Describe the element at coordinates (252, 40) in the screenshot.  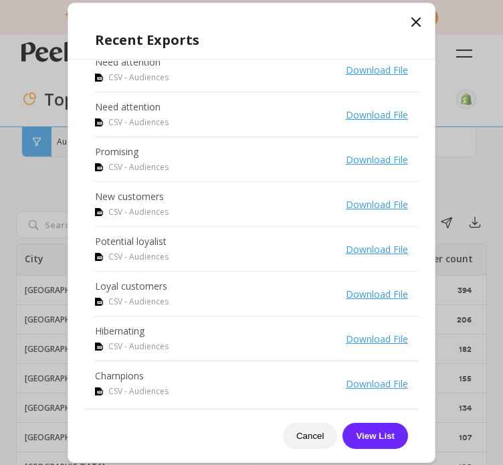
I see `h1: Recent Exports` at that location.